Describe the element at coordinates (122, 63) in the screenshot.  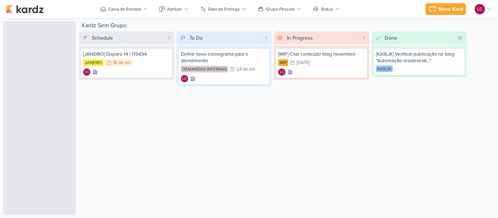
I see `div: 18 de set` at that location.